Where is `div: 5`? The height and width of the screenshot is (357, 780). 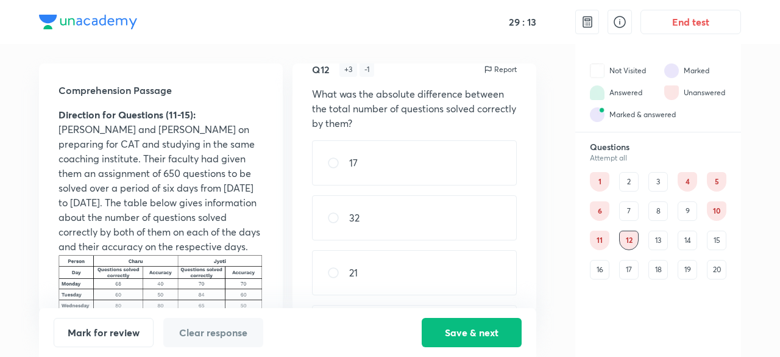 div: 5 is located at coordinates (717, 182).